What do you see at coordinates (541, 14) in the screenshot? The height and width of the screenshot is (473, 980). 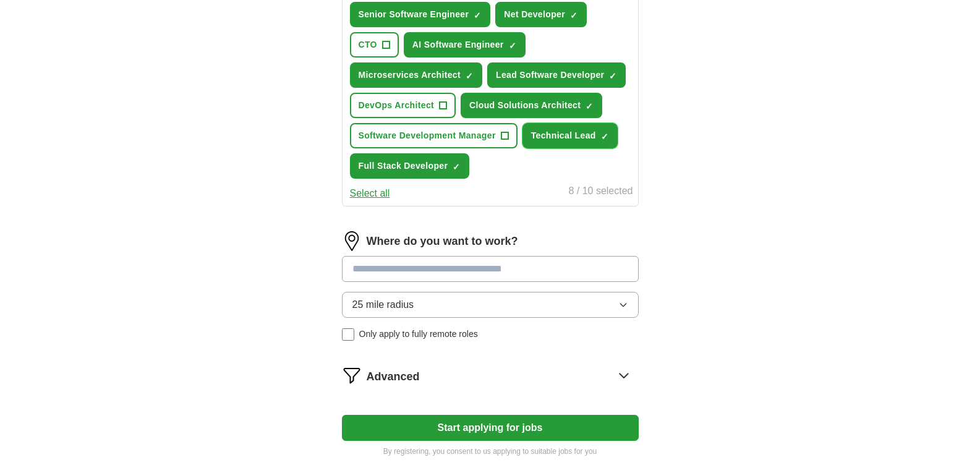 I see `button: Net Developer✓` at bounding box center [541, 14].